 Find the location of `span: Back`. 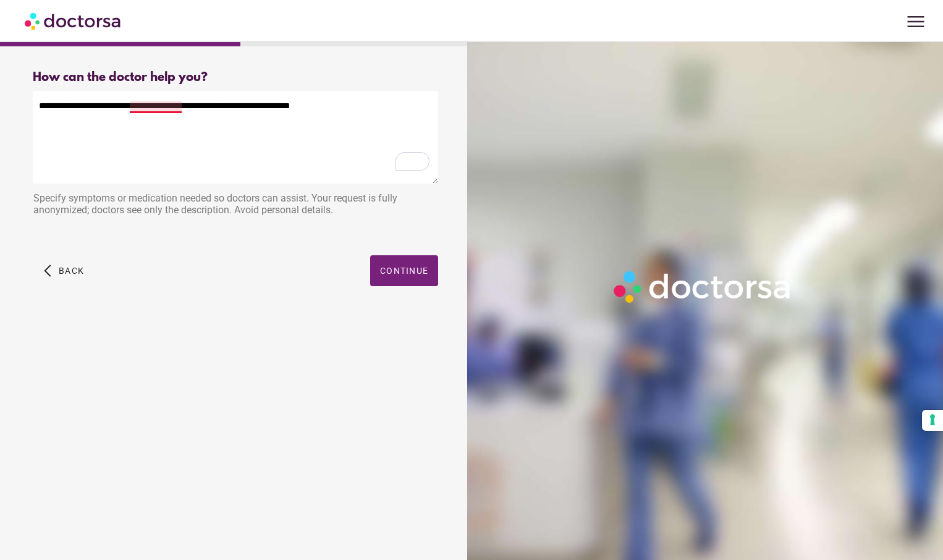

span: Back is located at coordinates (71, 271).